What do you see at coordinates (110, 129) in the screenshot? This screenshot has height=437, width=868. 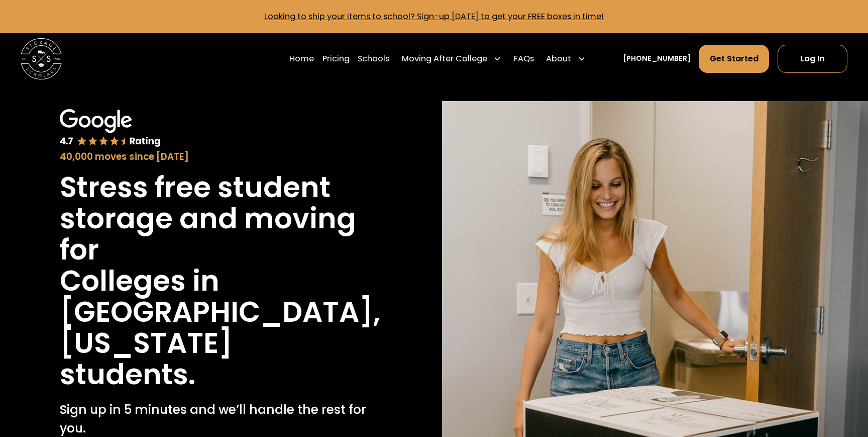 I see `img: Google 4.7 star rating` at bounding box center [110, 129].